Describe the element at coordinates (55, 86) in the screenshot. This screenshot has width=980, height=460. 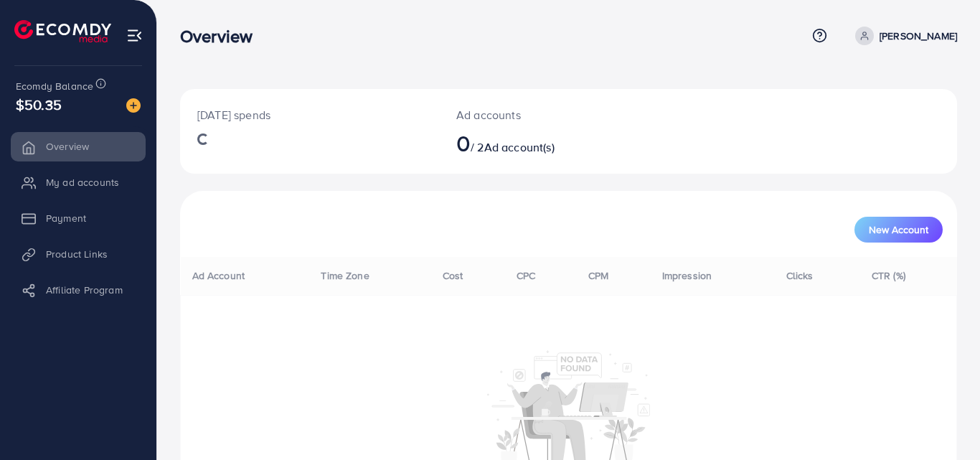
I see `span: Ecomdy Balance` at that location.